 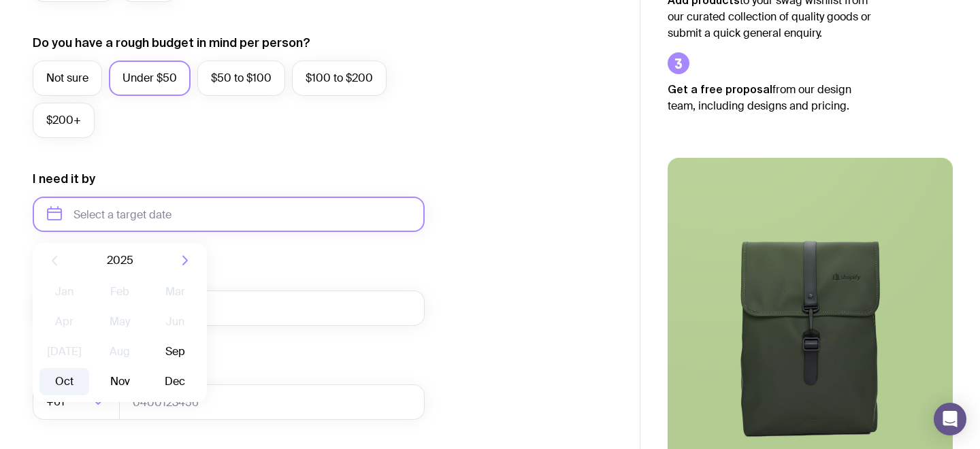 What do you see at coordinates (64, 292) in the screenshot?
I see `button: Jan` at bounding box center [64, 292].